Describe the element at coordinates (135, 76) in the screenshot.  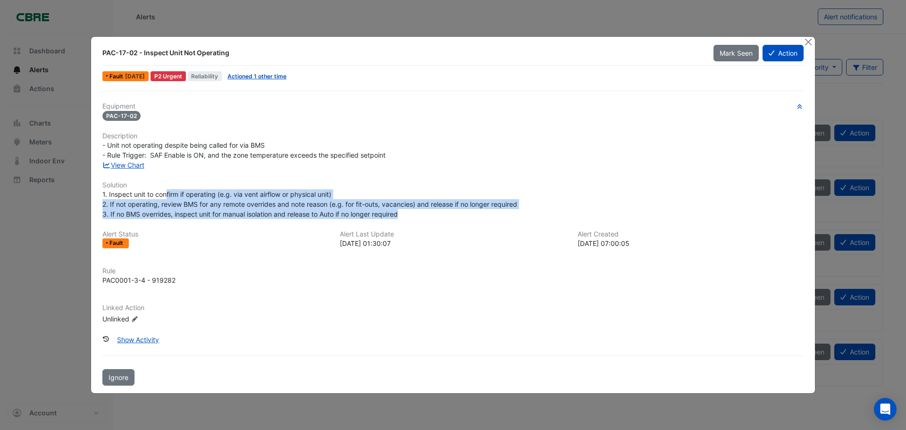
I see `span: Mon 15-Sep-2025 01:30 AEST` at that location.